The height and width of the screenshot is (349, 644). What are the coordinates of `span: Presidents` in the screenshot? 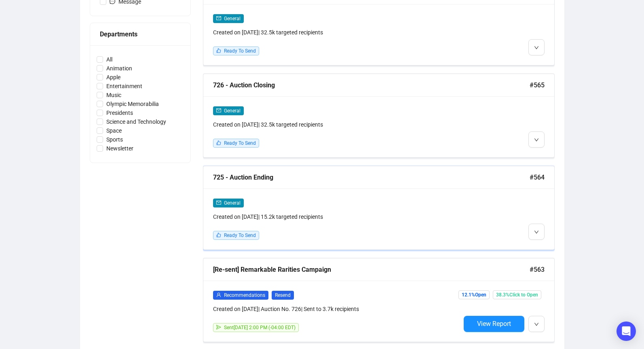 It's located at (120, 113).